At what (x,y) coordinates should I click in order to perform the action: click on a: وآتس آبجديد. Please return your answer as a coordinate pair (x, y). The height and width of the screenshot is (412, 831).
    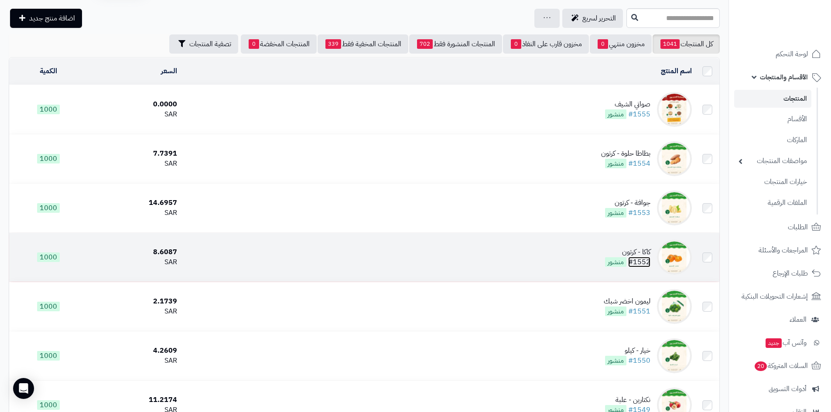
    Looking at the image, I should click on (780, 343).